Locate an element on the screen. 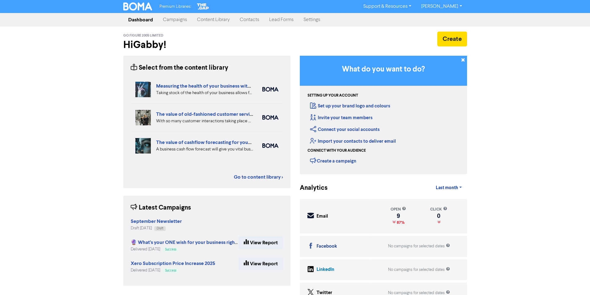 This screenshot has width=590, height=295. a: Invite your team members is located at coordinates (341, 118).